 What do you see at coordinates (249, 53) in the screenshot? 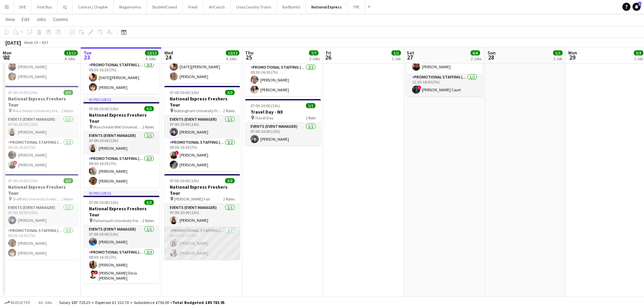
I see `span: Thu` at bounding box center [249, 53].